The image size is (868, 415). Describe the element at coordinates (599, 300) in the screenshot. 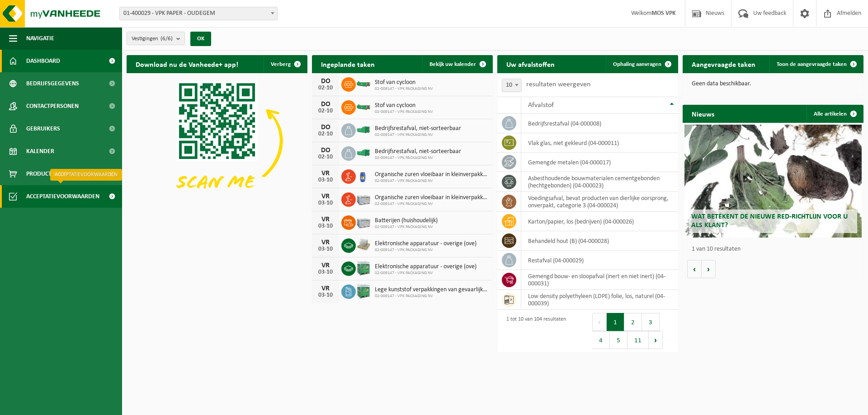

I see `td: low density polyethyleen (LDPE) folie, los, naturel (04-000039)` at that location.